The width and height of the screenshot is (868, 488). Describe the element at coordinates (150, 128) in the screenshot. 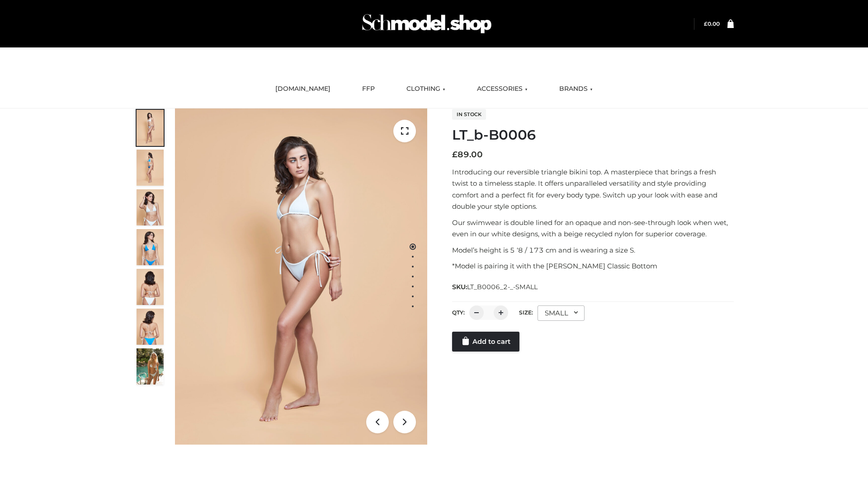

I see `img: ArielClassicBikiniTop_CloudNine_AzureSky_OW114ECO_1-scaled.jpg` at that location.